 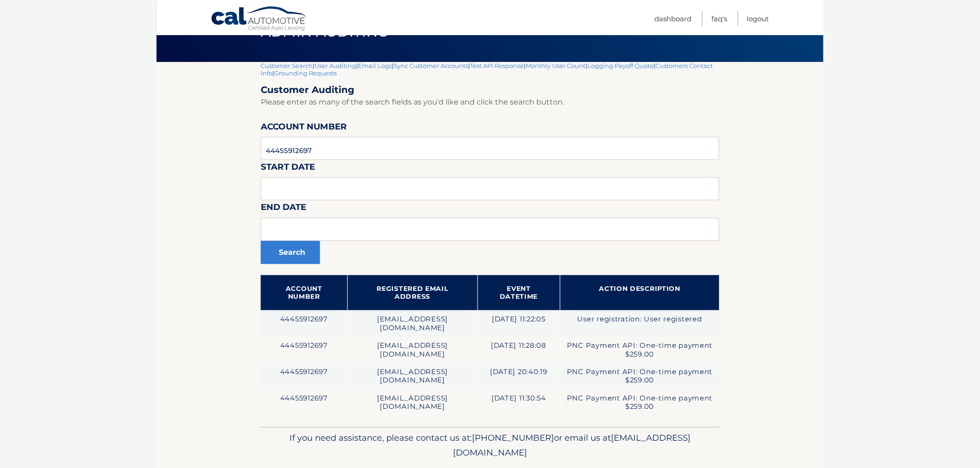 What do you see at coordinates (335, 66) in the screenshot?
I see `a: User Auditing` at bounding box center [335, 66].